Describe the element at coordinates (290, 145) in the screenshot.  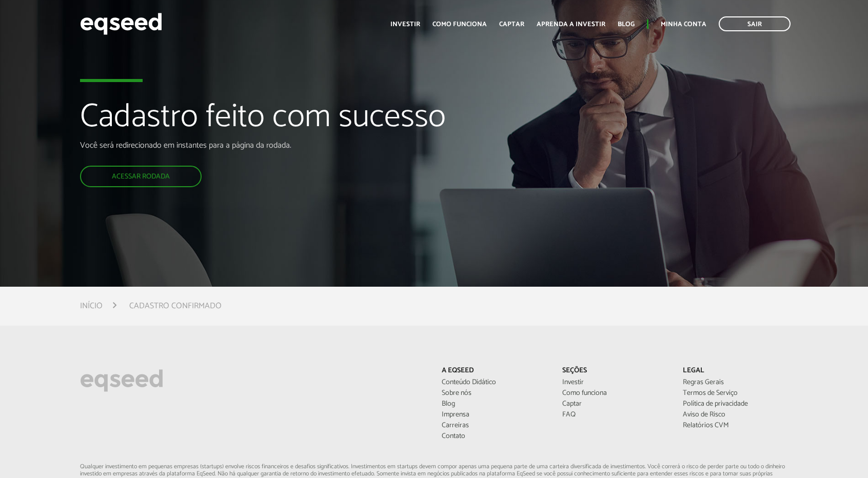
I see `p: Você será redirecionado em instantes para a página da rodada.` at that location.